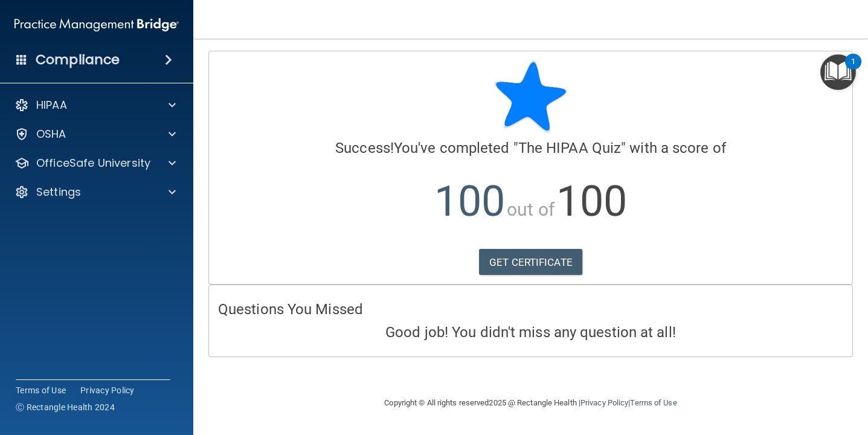  Describe the element at coordinates (364, 148) in the screenshot. I see `span: Success!` at that location.